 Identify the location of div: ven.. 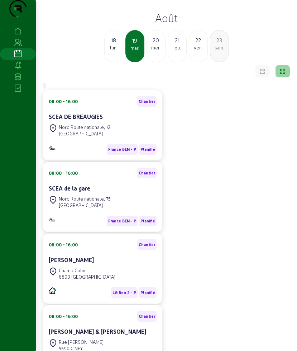
(198, 48).